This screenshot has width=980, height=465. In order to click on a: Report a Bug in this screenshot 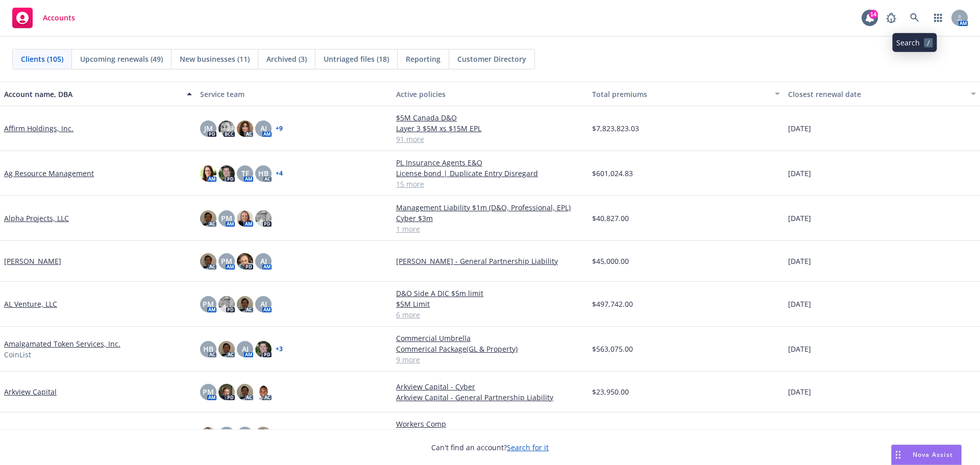, I will do `click(891, 18)`.